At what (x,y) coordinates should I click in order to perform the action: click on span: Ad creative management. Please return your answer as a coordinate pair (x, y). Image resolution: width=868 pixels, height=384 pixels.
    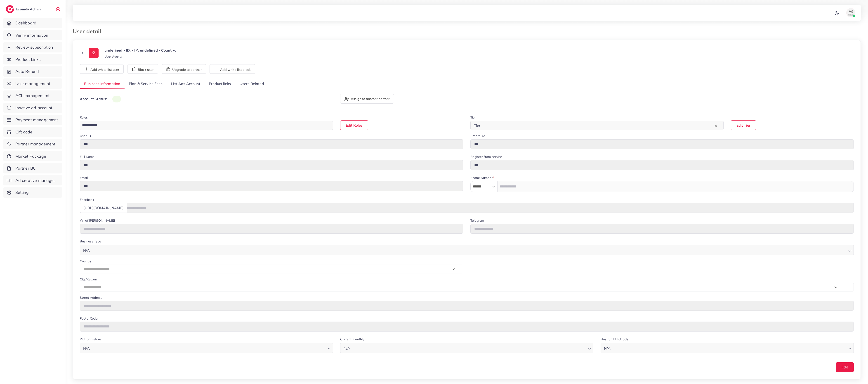
    Looking at the image, I should click on (37, 181).